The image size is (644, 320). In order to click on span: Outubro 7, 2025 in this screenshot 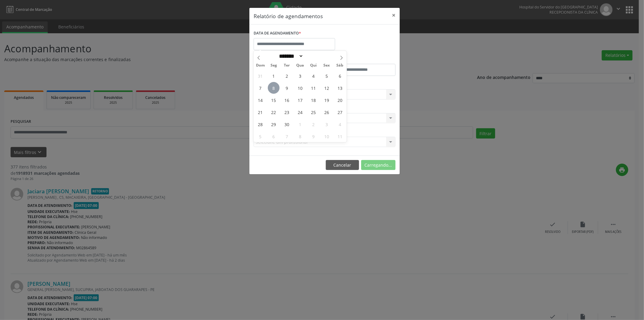, I will do `click(287, 136)`.